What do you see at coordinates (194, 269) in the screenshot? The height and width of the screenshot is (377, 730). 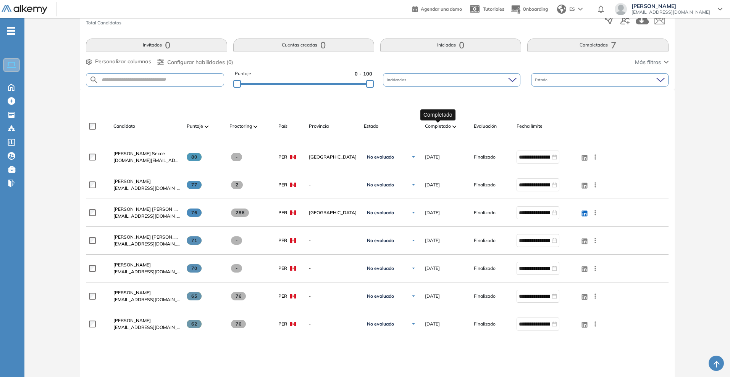 I see `span: 70` at bounding box center [194, 269].